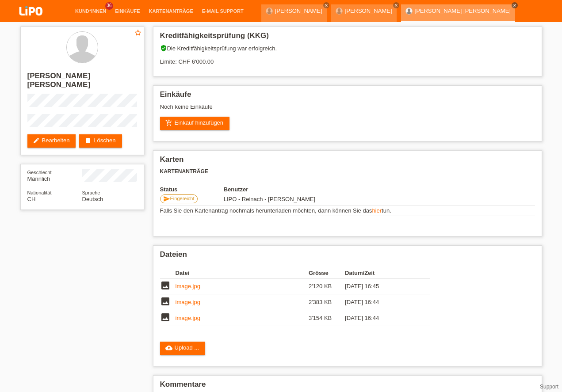 This screenshot has height=392, width=562. What do you see at coordinates (169, 123) in the screenshot?
I see `i: add_shopping_cart` at bounding box center [169, 123].